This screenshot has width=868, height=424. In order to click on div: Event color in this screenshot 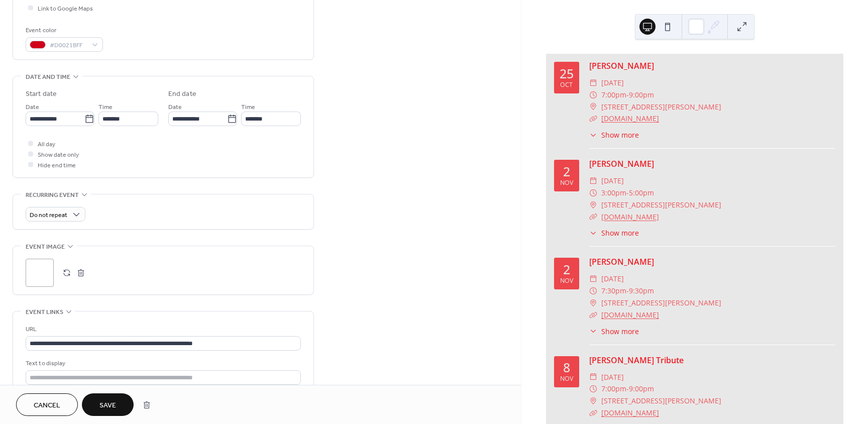, I will do `click(63, 30)`.